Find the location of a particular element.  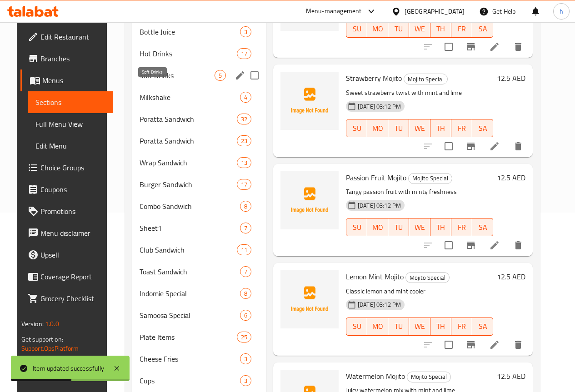

div: Toast Sandwich7 is located at coordinates (199, 272).